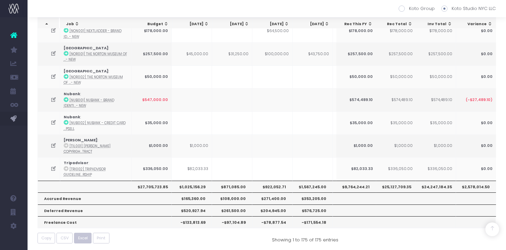 Image resolution: width=506 pixels, height=250 pixels. What do you see at coordinates (353, 198) in the screenshot?
I see `th: $467,549.47` at bounding box center [353, 198].